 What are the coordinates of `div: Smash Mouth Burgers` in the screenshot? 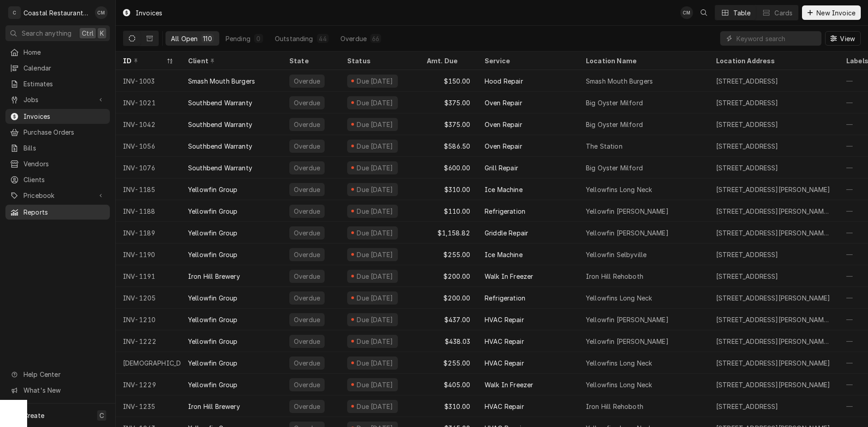 It's located at (620, 81).